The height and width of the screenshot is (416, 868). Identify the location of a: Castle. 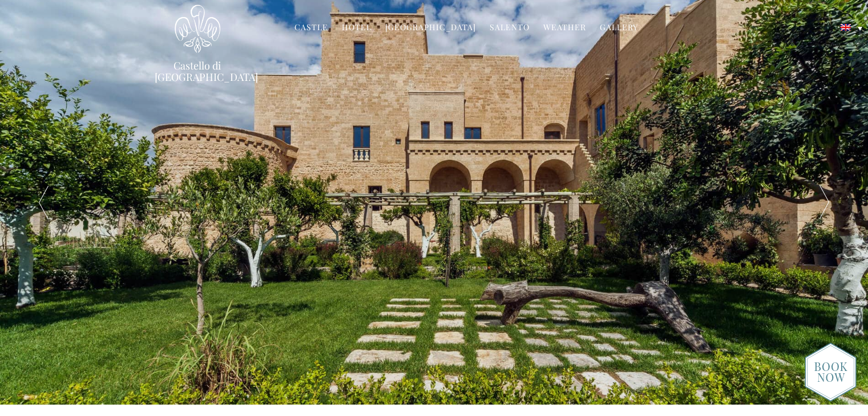
(311, 28).